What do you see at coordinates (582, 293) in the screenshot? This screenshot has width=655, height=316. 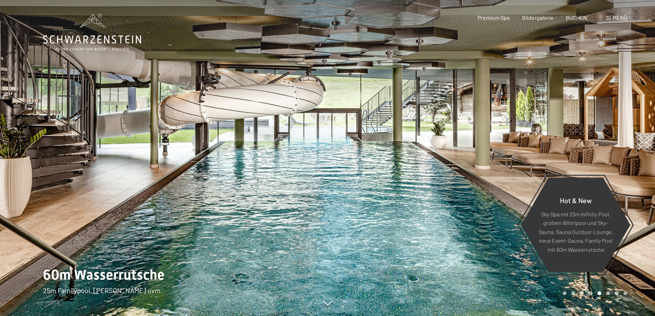 I see `div: Carousel Page 3` at bounding box center [582, 293].